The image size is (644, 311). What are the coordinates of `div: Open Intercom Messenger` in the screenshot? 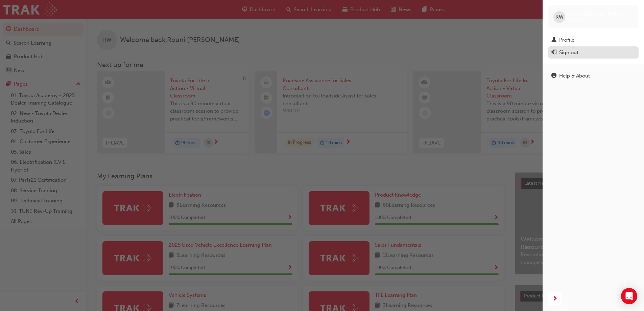 It's located at (629, 296).